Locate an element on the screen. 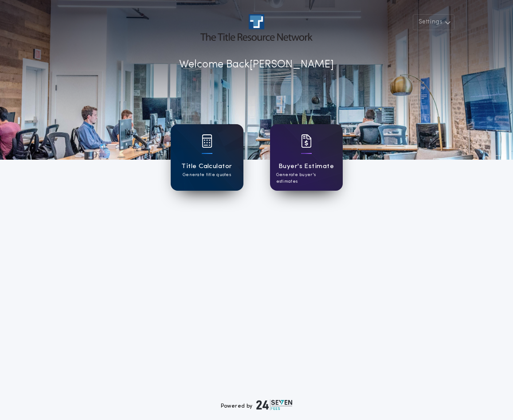 This screenshot has width=513, height=420. p: Generate title quotes is located at coordinates (206, 175).